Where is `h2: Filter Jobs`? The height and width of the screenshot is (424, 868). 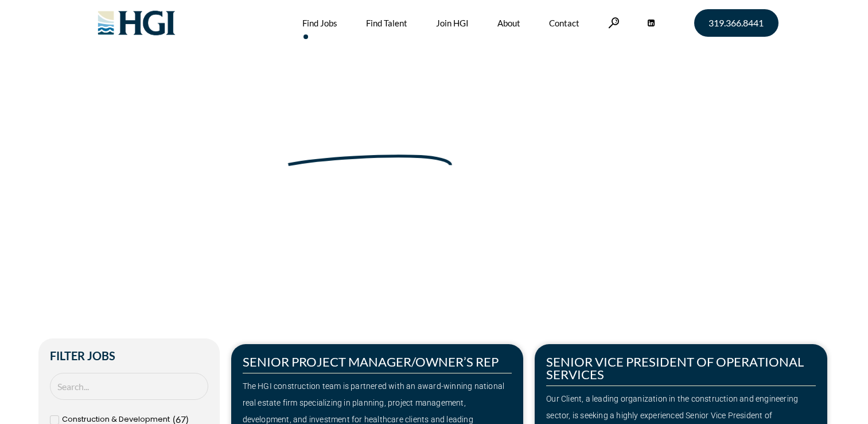
h2: Filter Jobs is located at coordinates (129, 355).